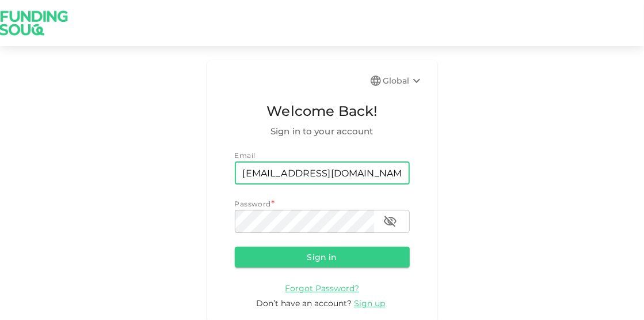  Describe the element at coordinates (322, 173) in the screenshot. I see `div: email` at that location.